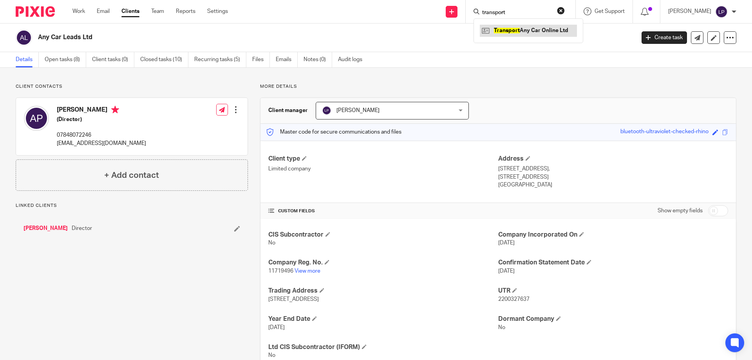  I want to click on h4: UTR, so click(613, 291).